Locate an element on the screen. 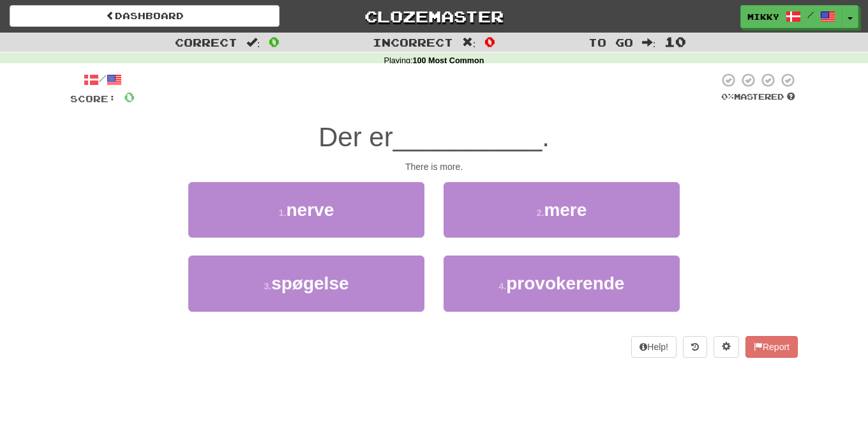  button: 4.provokerende is located at coordinates (562, 283).